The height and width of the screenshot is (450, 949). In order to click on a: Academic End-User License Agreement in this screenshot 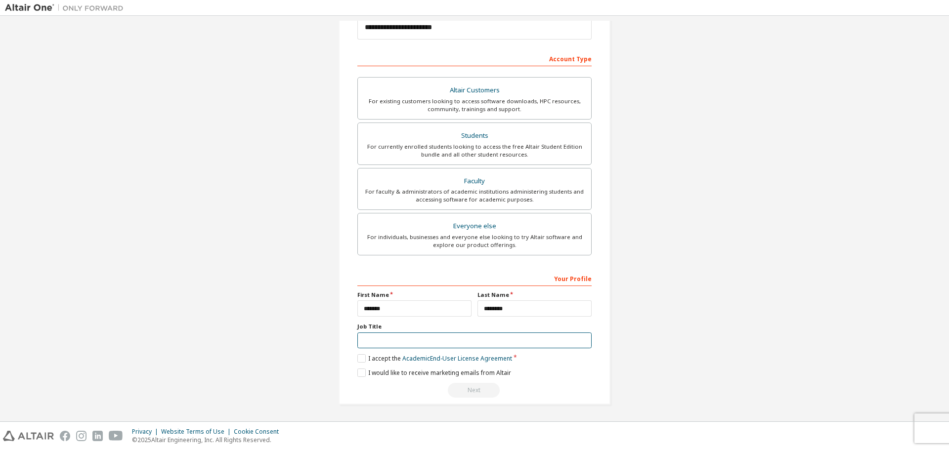, I will do `click(457, 358)`.